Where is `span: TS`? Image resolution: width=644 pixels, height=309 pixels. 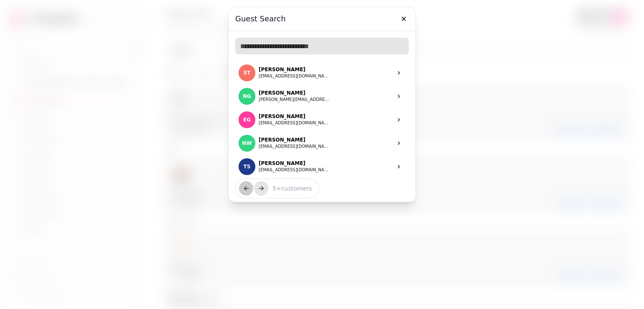 span: TS is located at coordinates (247, 167).